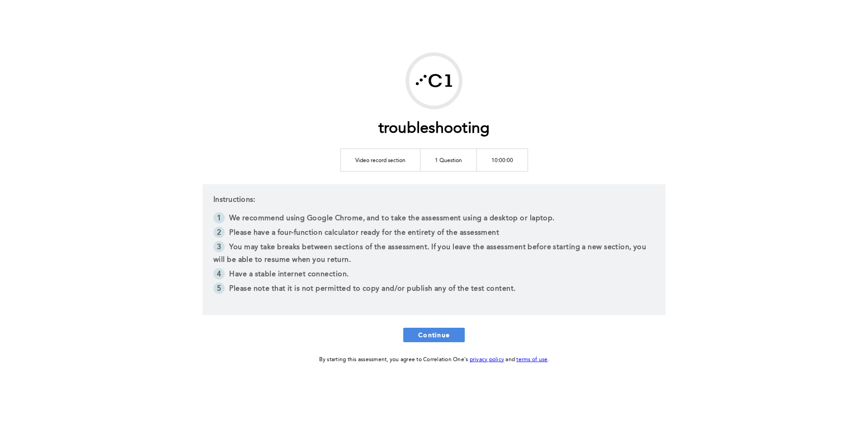  What do you see at coordinates (434, 335) in the screenshot?
I see `button: Continue` at bounding box center [434, 335].